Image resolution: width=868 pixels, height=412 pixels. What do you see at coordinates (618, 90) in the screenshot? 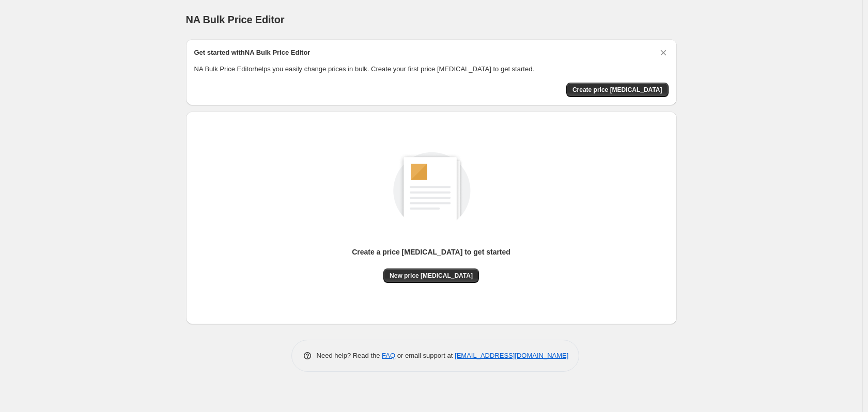
I see `button: Create price change job` at bounding box center [618, 90].